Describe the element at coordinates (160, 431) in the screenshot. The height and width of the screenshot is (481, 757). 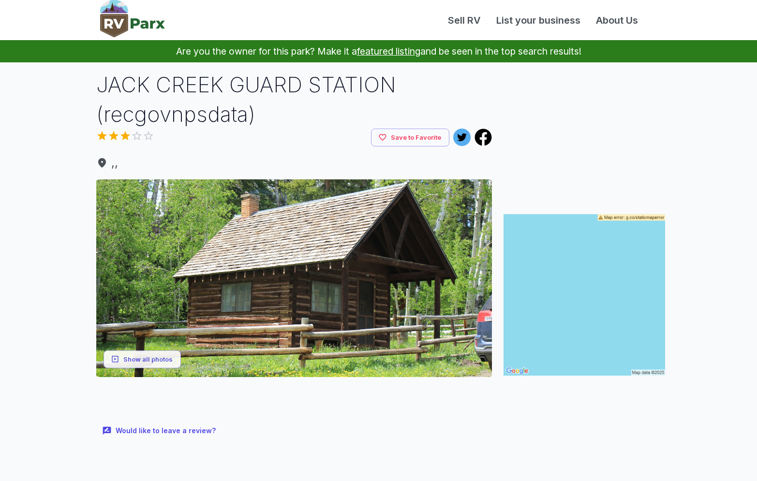
I see `button: Would like to leave a review?` at that location.